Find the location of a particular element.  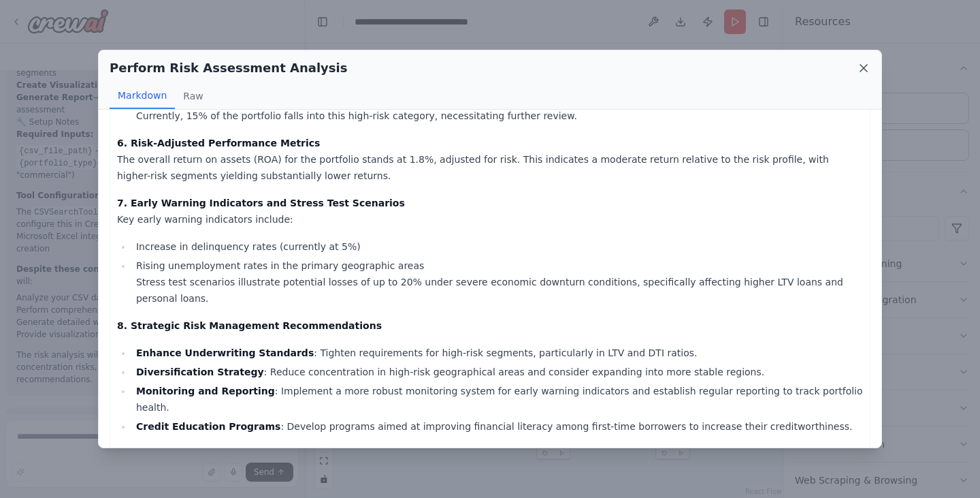

strong: 8. Strategic Risk Management Recommendations is located at coordinates (249, 325).